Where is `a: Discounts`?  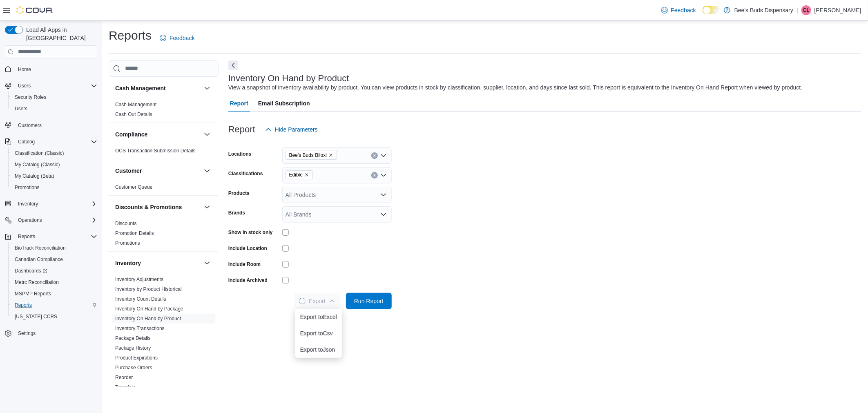
a: Discounts is located at coordinates (126, 223).